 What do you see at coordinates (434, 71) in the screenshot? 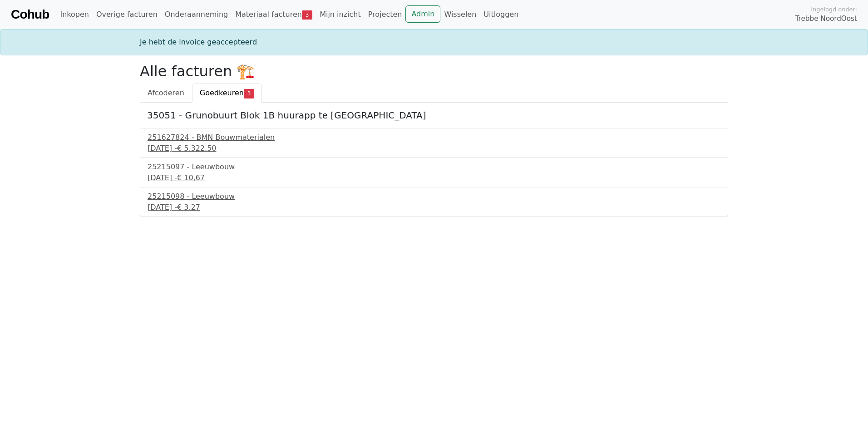
I see `h2: Alle facturen 🏗️` at bounding box center [434, 71].